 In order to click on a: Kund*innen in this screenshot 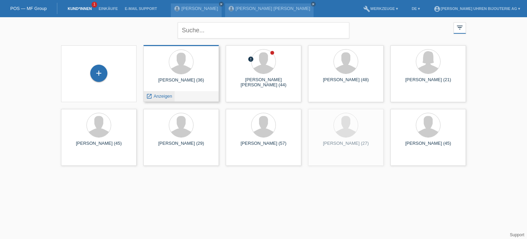, I will do `click(80, 9)`.